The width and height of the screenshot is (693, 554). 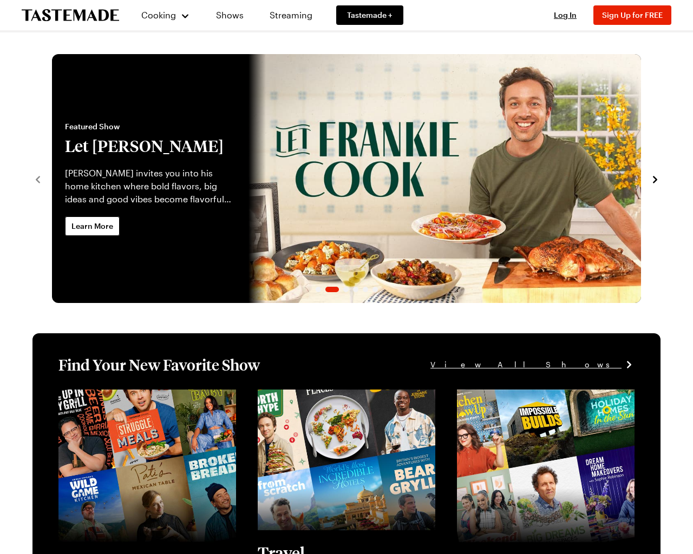 I want to click on span: Go to slide 6, so click(x=375, y=290).